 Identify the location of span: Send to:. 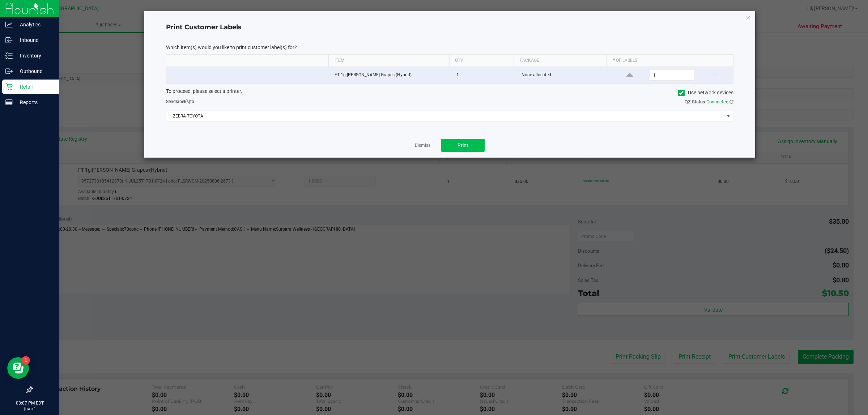
(180, 101).